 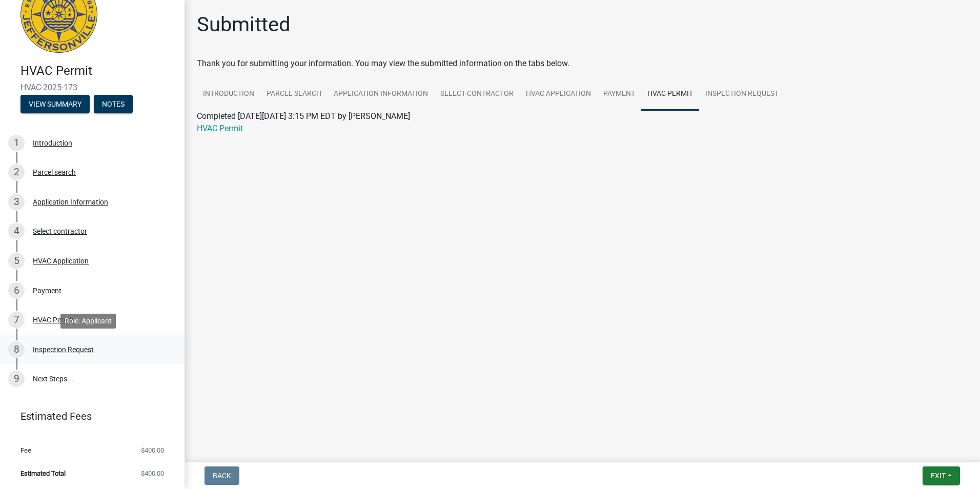 I want to click on button: Back, so click(x=222, y=476).